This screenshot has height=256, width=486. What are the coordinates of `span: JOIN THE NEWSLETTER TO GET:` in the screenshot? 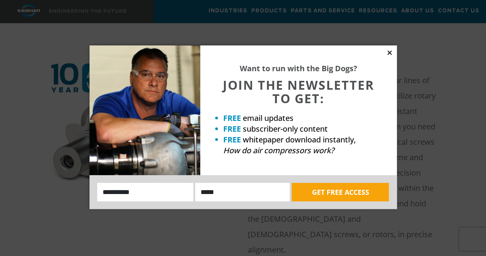 It's located at (299, 91).